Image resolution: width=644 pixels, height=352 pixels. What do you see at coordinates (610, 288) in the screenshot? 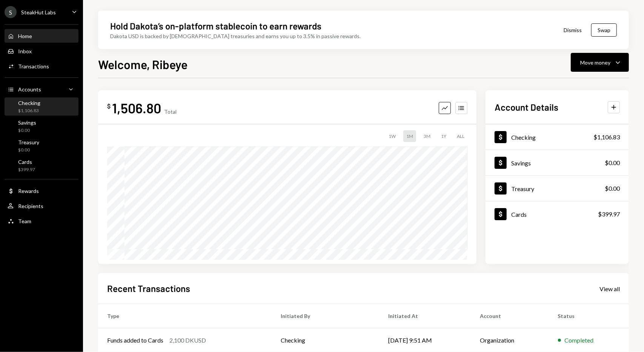
I see `a: View all` at bounding box center [610, 288].